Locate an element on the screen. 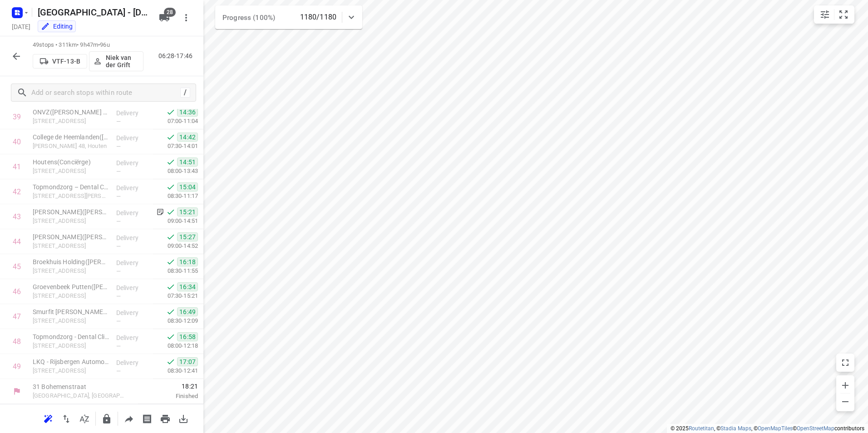  span: 16:49 is located at coordinates (188, 312).